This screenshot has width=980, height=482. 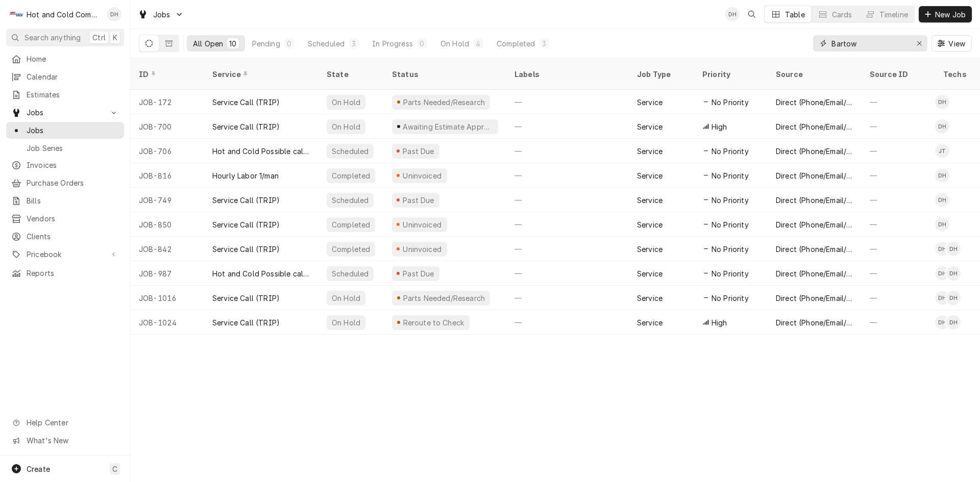 What do you see at coordinates (65, 273) in the screenshot?
I see `a: Reports` at bounding box center [65, 273].